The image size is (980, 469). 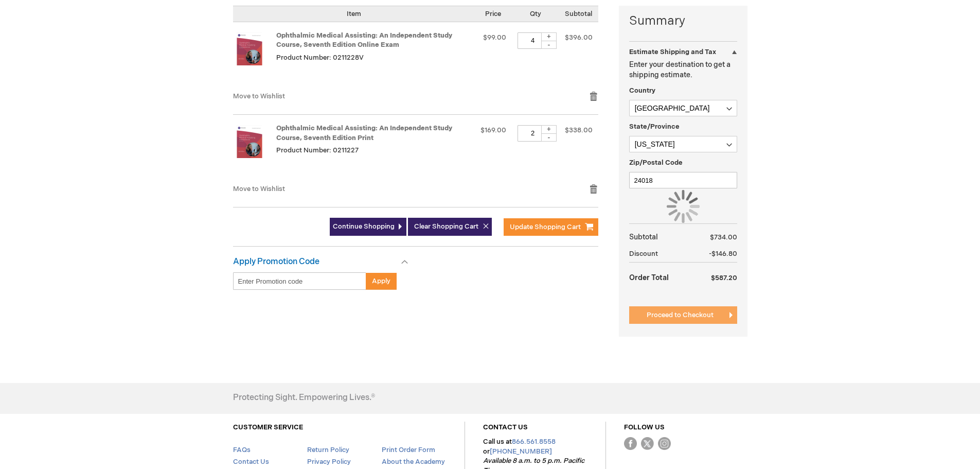 I want to click on a: CONTACT US, so click(x=505, y=428).